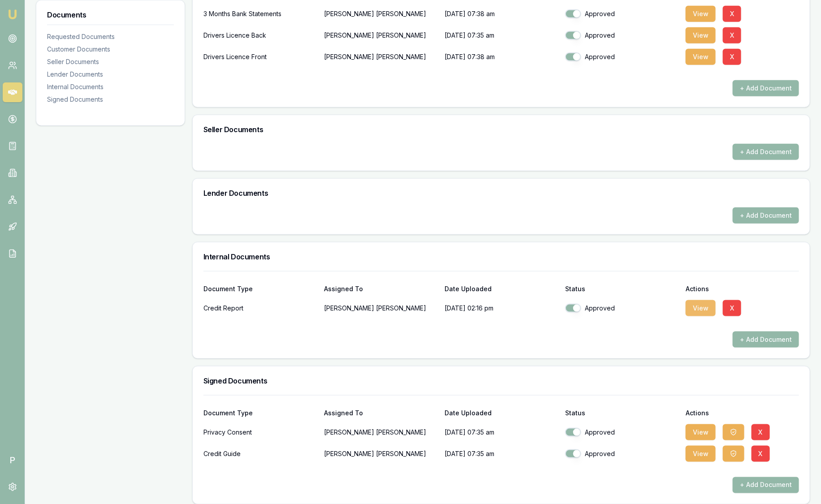 The height and width of the screenshot is (504, 821). Describe the element at coordinates (260, 454) in the screenshot. I see `div: Credit Guide` at that location.